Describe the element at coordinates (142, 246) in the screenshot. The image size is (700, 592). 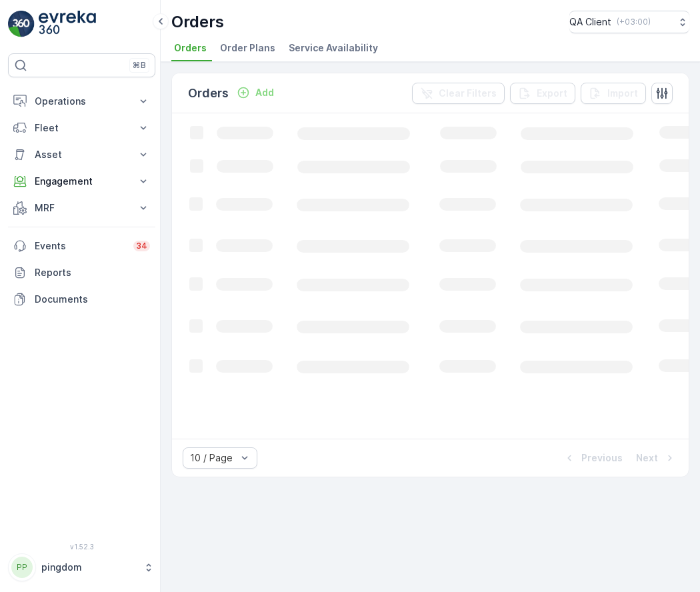
I see `p: 34` at that location.